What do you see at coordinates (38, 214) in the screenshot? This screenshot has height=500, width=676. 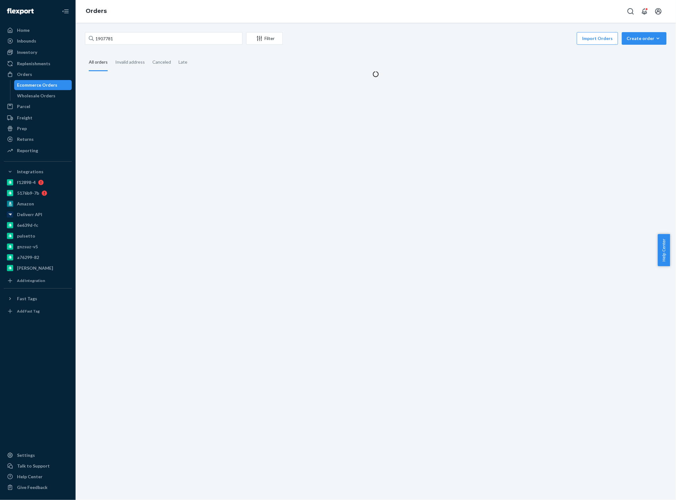 I see `a: Deliverr API` at bounding box center [38, 214].